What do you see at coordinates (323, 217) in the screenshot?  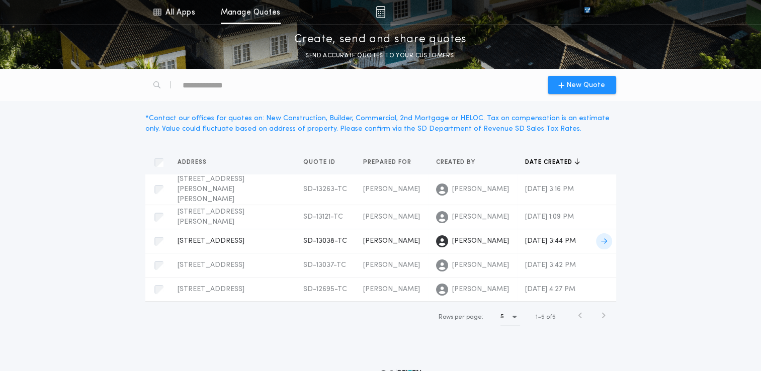 I see `span: SD-13121-TC` at bounding box center [323, 217].